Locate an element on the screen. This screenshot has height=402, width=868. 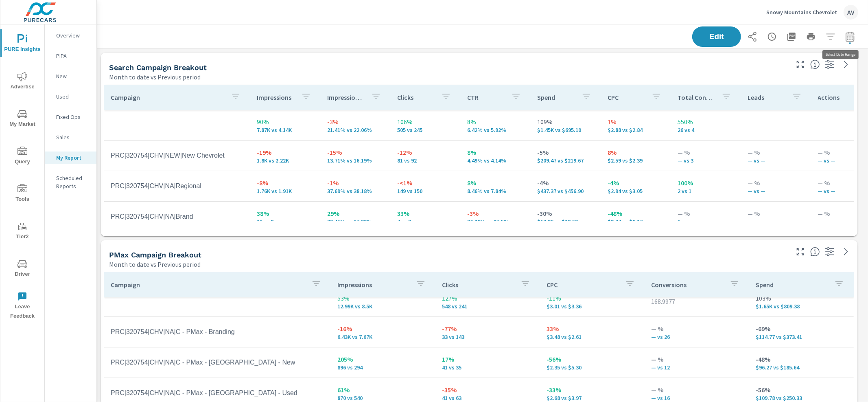
p: -56% is located at coordinates (592, 360).